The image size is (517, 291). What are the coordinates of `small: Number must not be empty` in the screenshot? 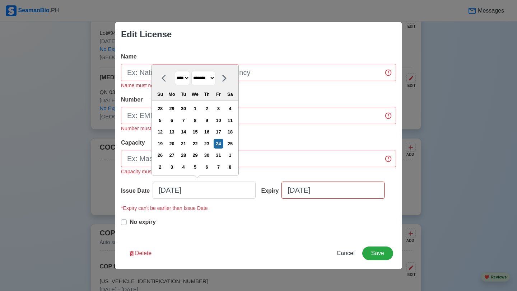 It's located at (151, 129).